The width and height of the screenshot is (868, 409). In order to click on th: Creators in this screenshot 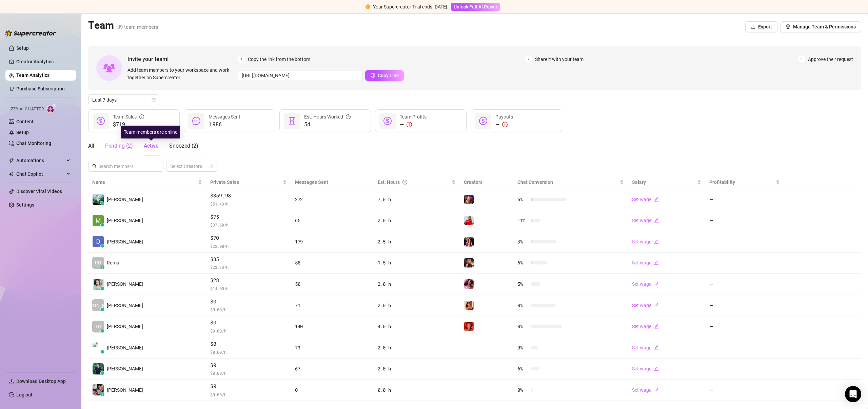, I will do `click(486, 182)`.